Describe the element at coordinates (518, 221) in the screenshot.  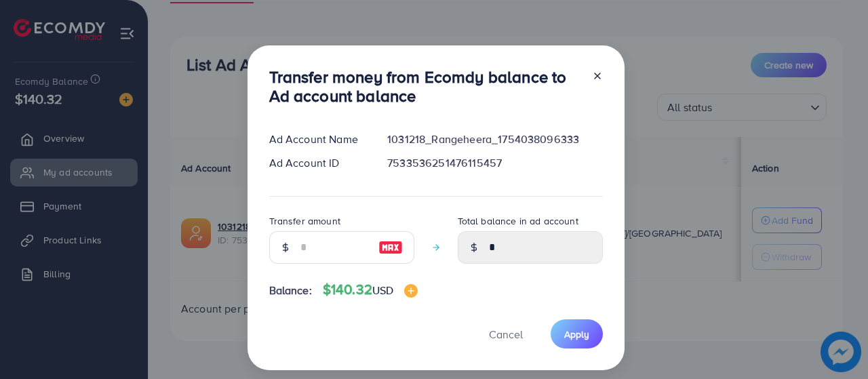
I see `label: Total balance in ad account` at that location.